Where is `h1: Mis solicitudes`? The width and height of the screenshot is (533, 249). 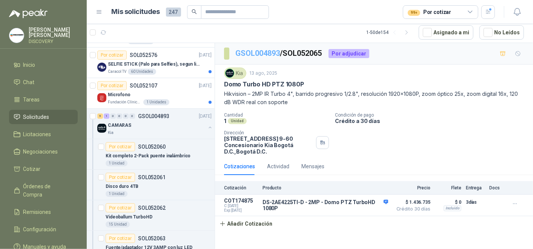
h1: Mis solicitudes is located at coordinates (136, 12).